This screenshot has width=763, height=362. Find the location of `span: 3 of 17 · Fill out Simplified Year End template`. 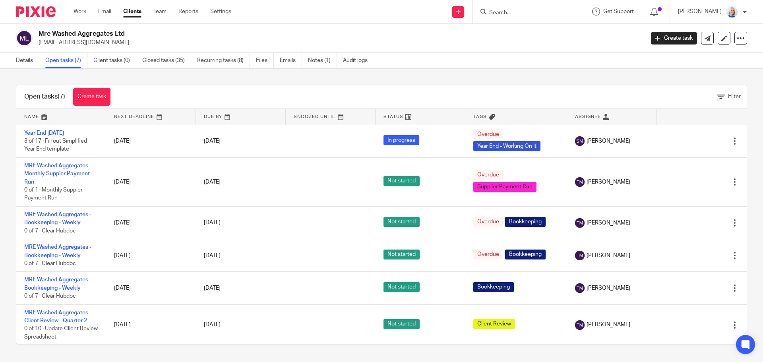

span: 3 of 17 · Fill out Simplified Year End template is located at coordinates (56, 145).